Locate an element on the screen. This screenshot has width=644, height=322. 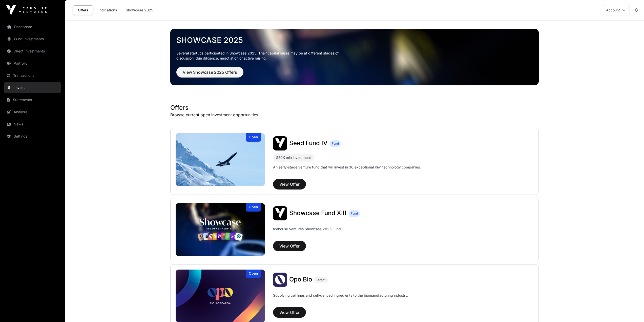
h1: Offers is located at coordinates (355, 108).